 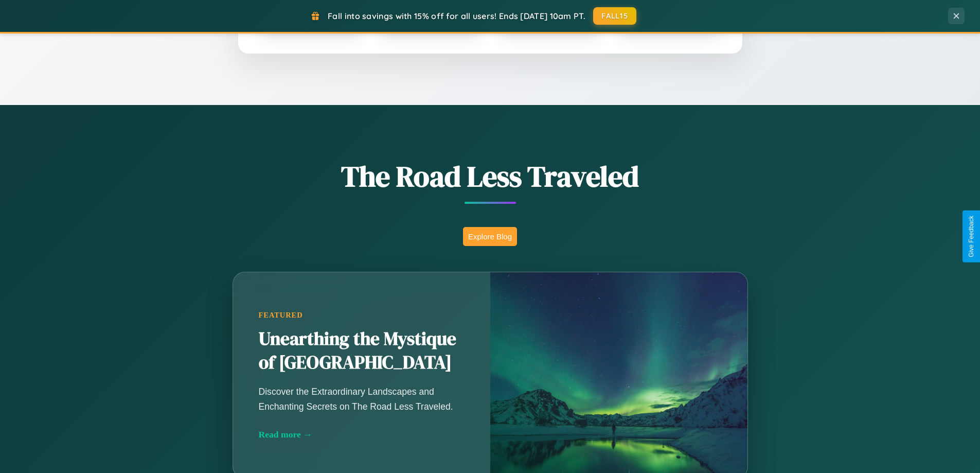 I want to click on div: Read more →, so click(x=362, y=435).